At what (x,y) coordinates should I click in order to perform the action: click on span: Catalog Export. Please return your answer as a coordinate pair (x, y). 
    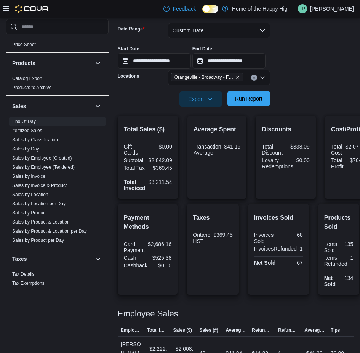
    Looking at the image, I should click on (27, 78).